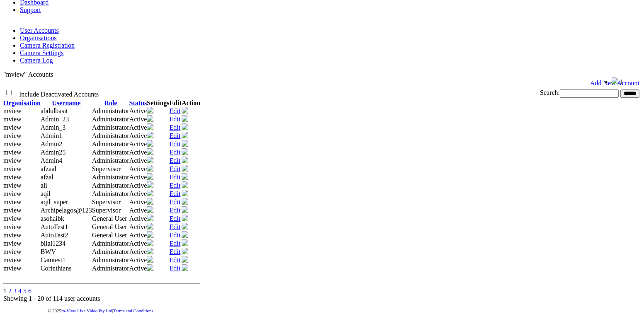 This screenshot has height=314, width=644. What do you see at coordinates (66, 103) in the screenshot?
I see `a: Username` at bounding box center [66, 103].